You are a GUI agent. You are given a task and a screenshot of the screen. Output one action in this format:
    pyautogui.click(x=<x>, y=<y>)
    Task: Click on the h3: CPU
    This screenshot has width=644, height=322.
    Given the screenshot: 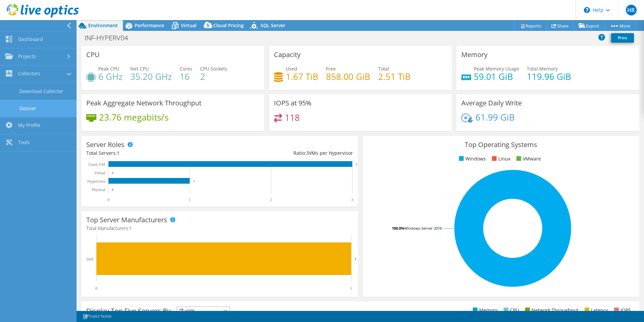 What is the action you would take?
    pyautogui.click(x=93, y=55)
    